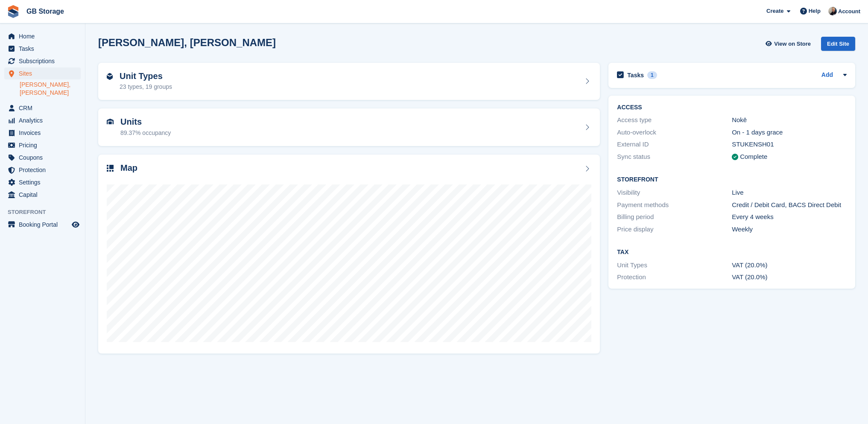 Image resolution: width=868 pixels, height=424 pixels. I want to click on span: Account, so click(849, 12).